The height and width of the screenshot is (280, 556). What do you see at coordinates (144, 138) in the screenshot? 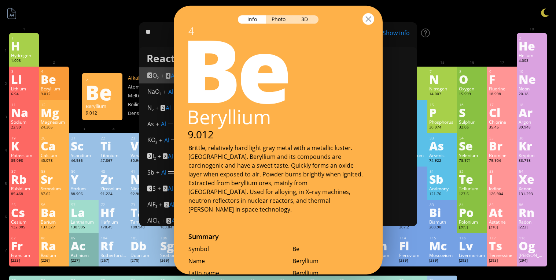
I see `div: 23` at bounding box center [144, 138].